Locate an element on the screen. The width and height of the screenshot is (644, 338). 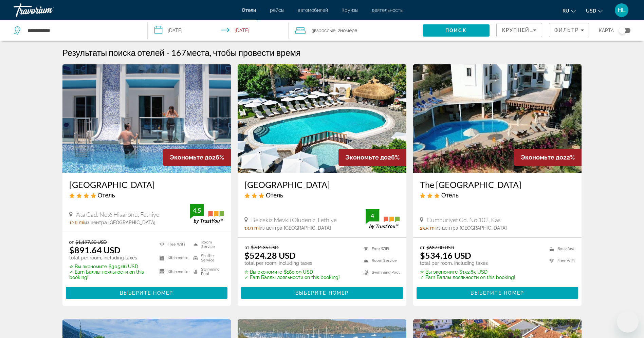
li: Free WiFi is located at coordinates (560, 261).